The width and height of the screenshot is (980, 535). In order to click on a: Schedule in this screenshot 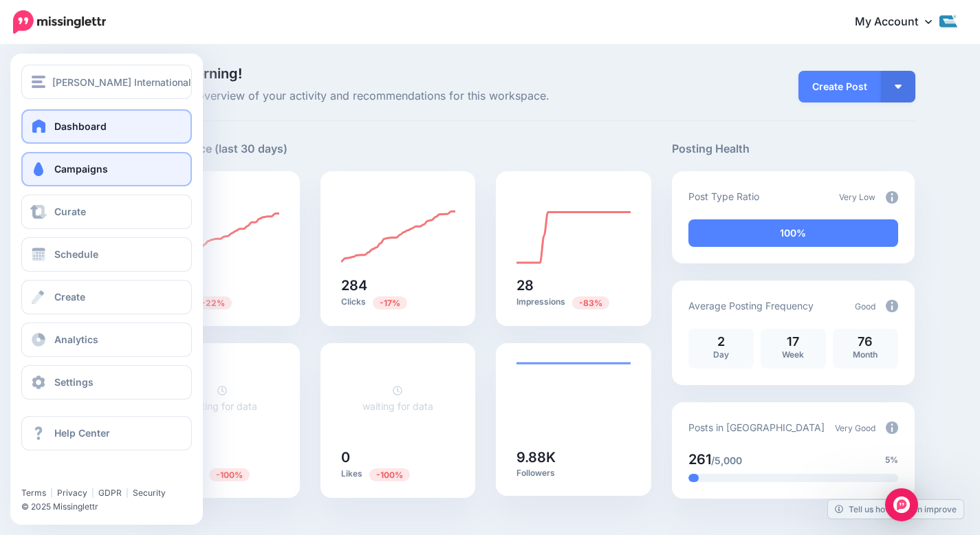, I will do `click(107, 255)`.